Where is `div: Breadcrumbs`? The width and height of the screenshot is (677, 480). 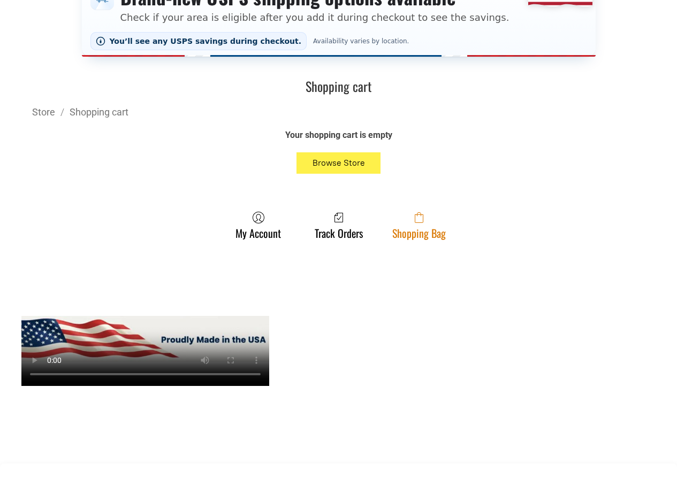
div: Breadcrumbs is located at coordinates (338, 112).